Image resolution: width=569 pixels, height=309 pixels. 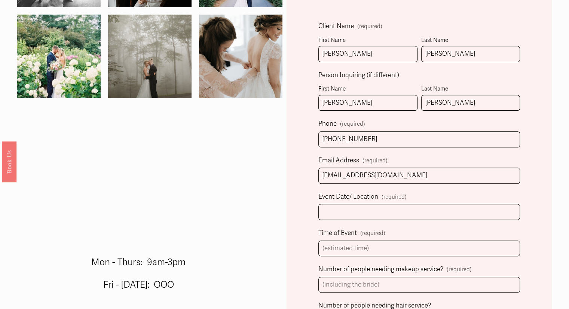 What do you see at coordinates (59, 56) in the screenshot?
I see `img: 14305484_1259623107382072_1992716122685880553_o.jpg` at bounding box center [59, 56].